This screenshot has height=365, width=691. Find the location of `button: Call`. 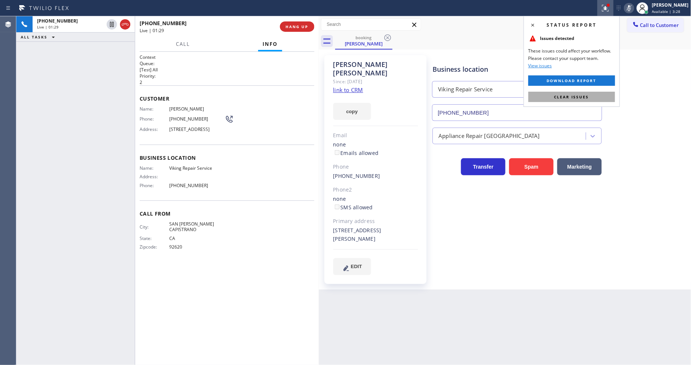

button: Call is located at coordinates (183, 44).